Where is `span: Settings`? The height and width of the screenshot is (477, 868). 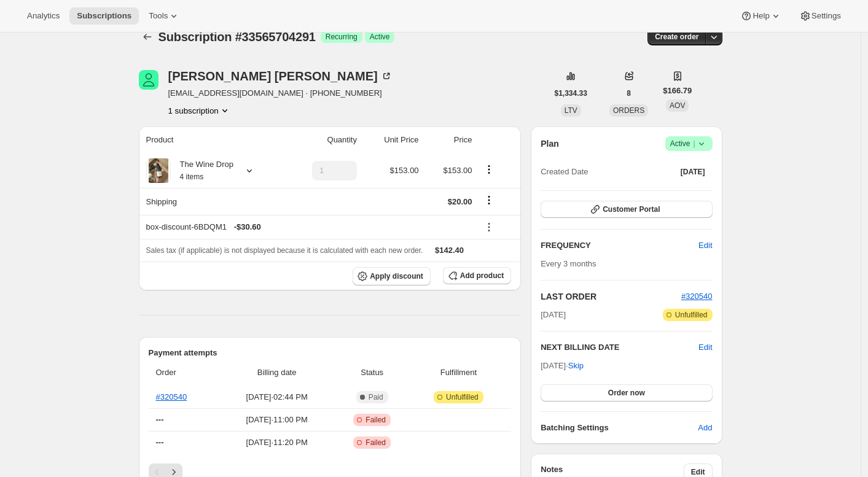 span: Settings is located at coordinates (826, 16).